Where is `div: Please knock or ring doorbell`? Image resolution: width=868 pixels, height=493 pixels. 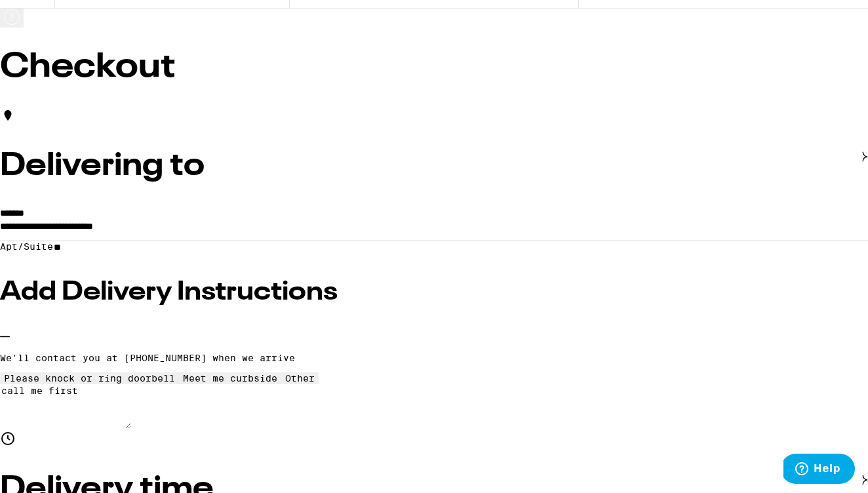 div: Please knock or ring doorbell is located at coordinates (89, 379).